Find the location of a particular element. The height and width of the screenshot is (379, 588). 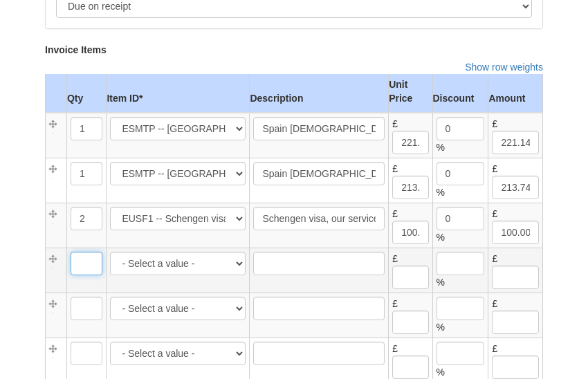

strong: BANK TRANSFER: is located at coordinates (54, 44).